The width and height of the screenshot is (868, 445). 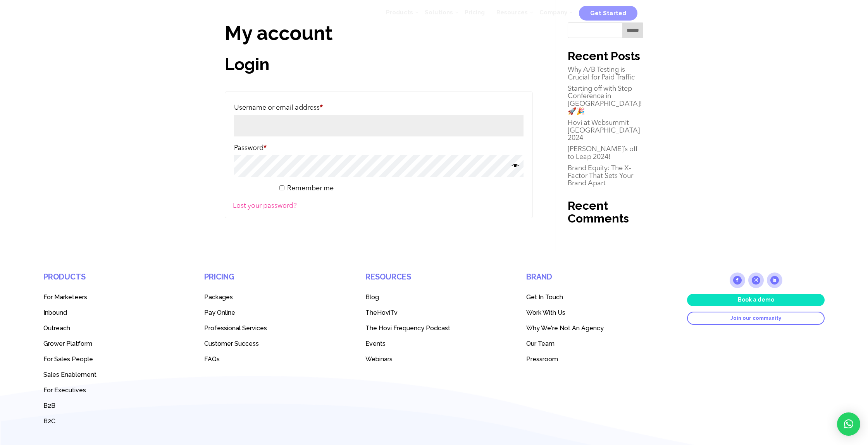 What do you see at coordinates (112, 343) in the screenshot?
I see `a: Grower Platform` at bounding box center [112, 343].